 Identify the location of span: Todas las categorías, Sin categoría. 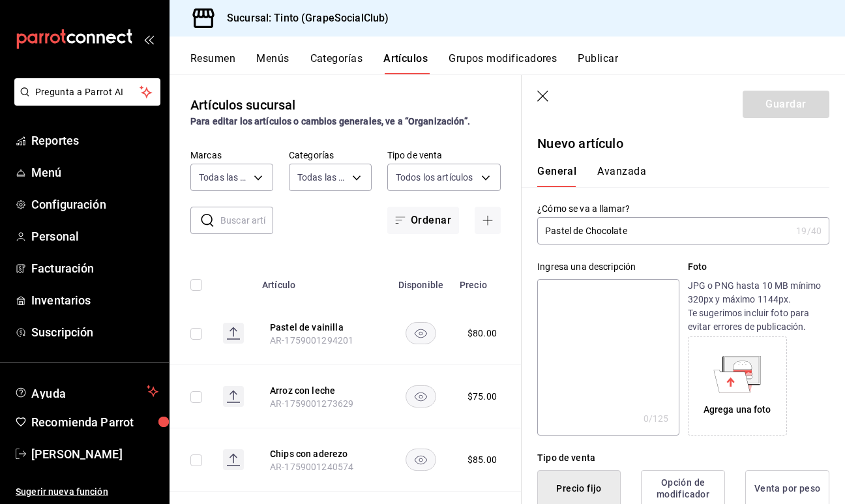
(322, 177).